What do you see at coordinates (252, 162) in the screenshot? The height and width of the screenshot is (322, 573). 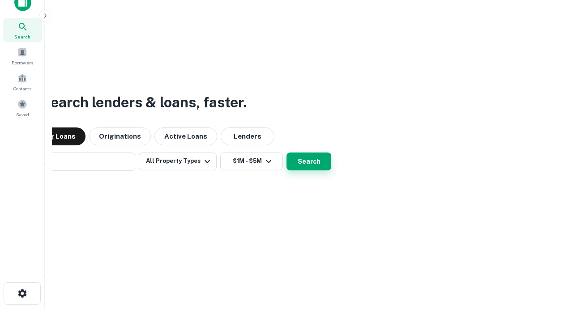 I see `button: $1M - $5M` at bounding box center [252, 162].